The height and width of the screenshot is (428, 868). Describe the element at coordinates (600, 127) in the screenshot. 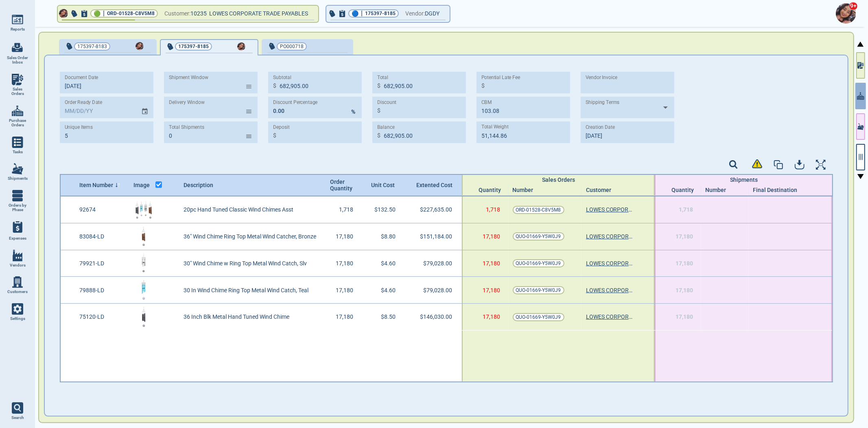

I see `label: Creation Date` at that location.